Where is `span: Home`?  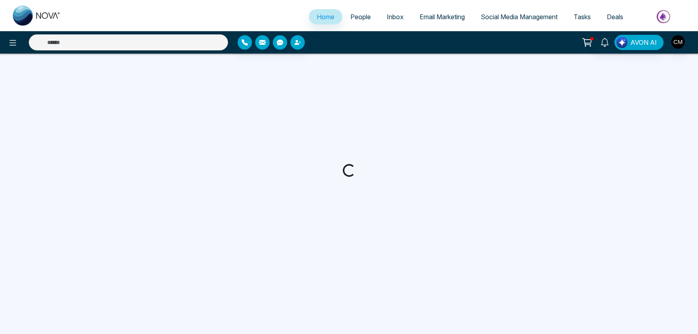 span: Home is located at coordinates (326, 17).